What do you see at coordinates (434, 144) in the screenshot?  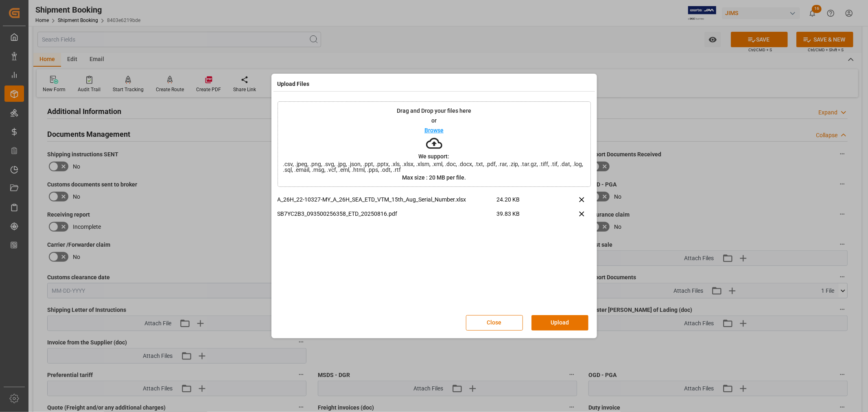 I see `div: Drag and Drop your files hereorBrowseWe support:.csv, .jpeg, .png, .svg, .jpg, .json, .ppt, .pptx...` at bounding box center [434, 144].